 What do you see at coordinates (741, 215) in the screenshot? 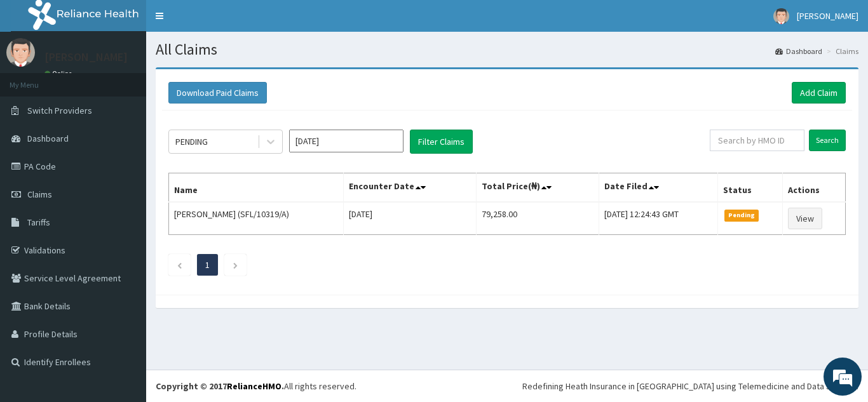
I see `span: Pending` at bounding box center [741, 215].